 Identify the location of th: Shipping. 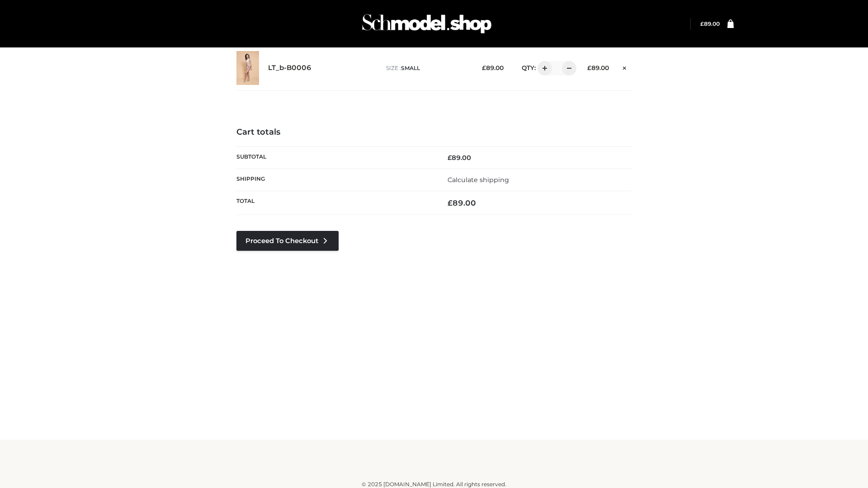
(335, 179).